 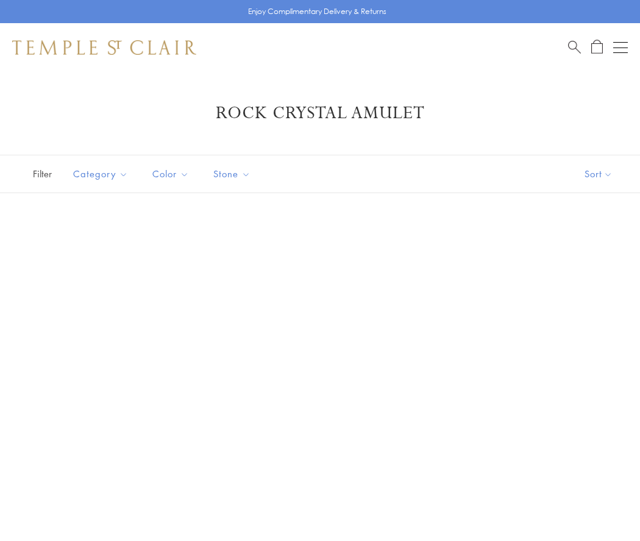 What do you see at coordinates (317, 12) in the screenshot?
I see `p: Enjoy Complimentary Delivery & Returns` at bounding box center [317, 12].